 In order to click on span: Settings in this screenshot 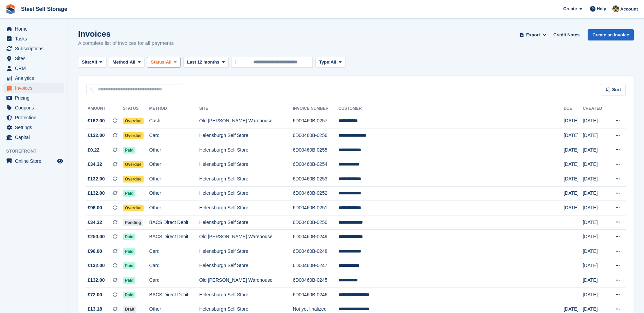, I will do `click(35, 128)`.